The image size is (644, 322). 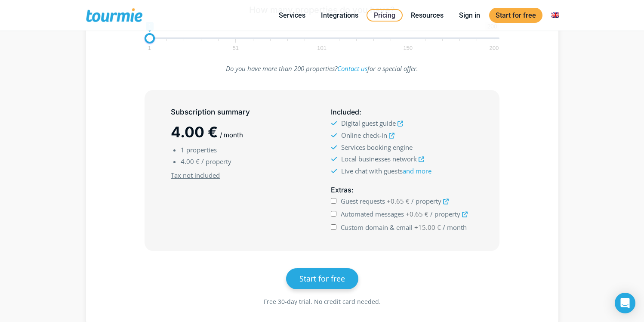 What do you see at coordinates (352, 68) in the screenshot?
I see `a: Contact us` at bounding box center [352, 68].